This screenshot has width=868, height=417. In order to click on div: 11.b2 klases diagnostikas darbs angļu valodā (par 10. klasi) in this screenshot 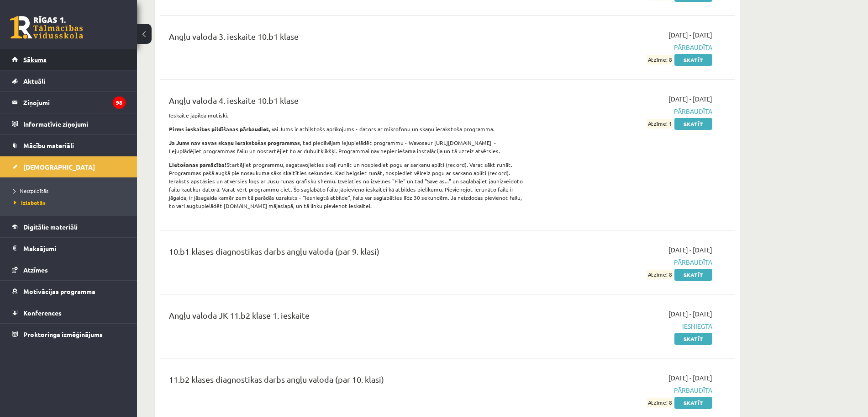, I will do `click(347, 382)`.